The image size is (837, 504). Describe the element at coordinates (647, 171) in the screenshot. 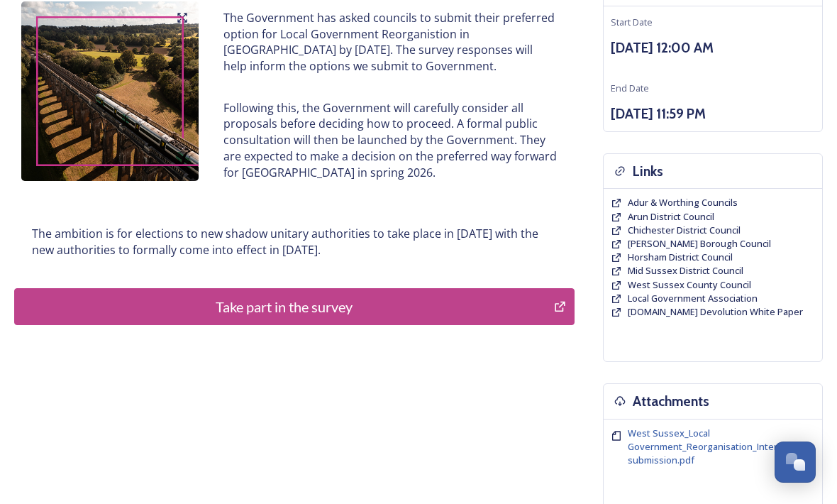

I see `h3: Links` at that location.